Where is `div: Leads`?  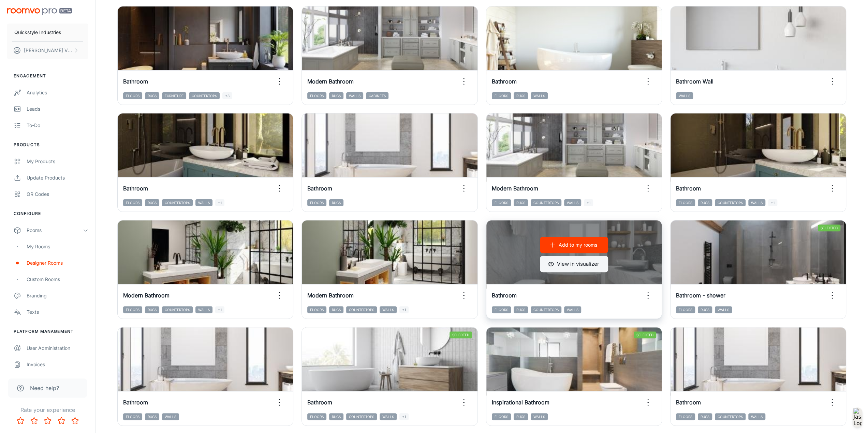 div: Leads is located at coordinates (58, 109).